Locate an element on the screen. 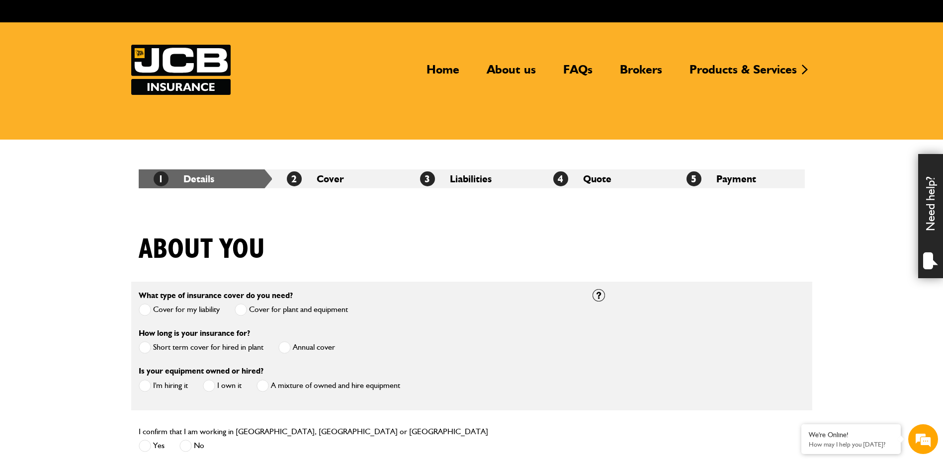 The height and width of the screenshot is (459, 943). span: 3 is located at coordinates (427, 179).